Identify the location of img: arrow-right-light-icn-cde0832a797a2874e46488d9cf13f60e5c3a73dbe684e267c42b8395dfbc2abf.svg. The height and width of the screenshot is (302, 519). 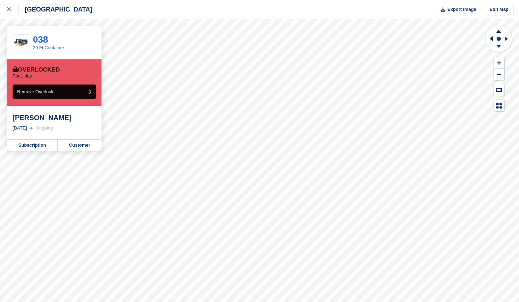
(31, 128).